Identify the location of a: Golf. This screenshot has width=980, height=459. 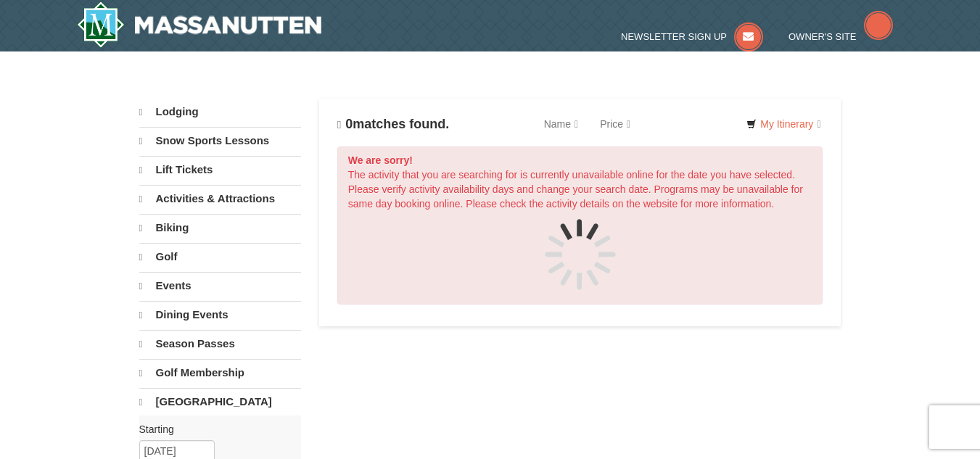
(220, 257).